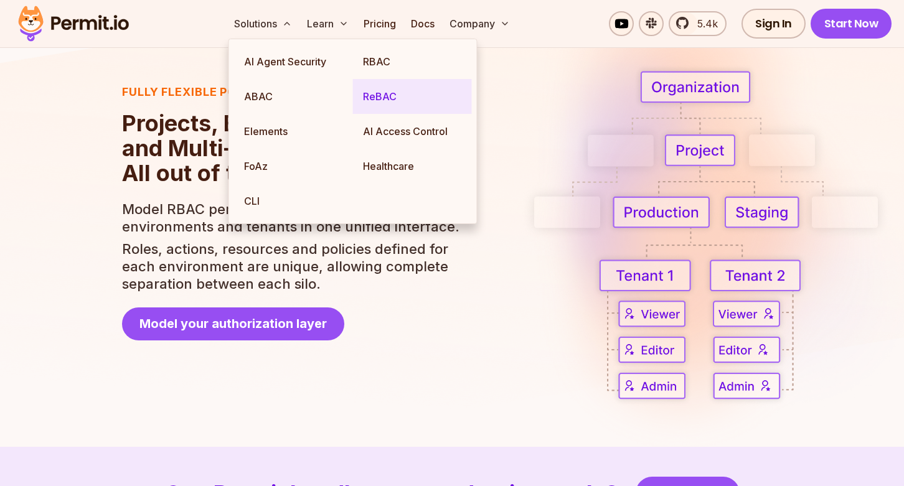 The height and width of the screenshot is (486, 904). What do you see at coordinates (233, 324) in the screenshot?
I see `span: Model your authorization layer` at bounding box center [233, 324].